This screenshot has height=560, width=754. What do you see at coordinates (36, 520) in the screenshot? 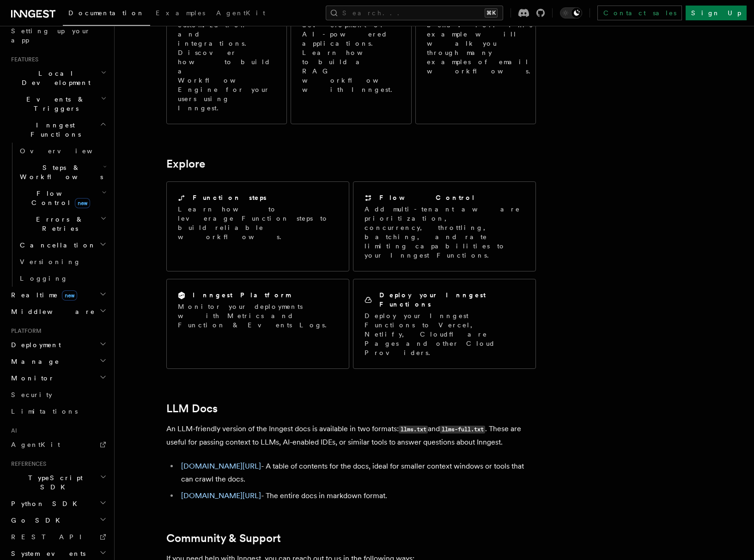
I see `span: Go SDK` at bounding box center [36, 520].